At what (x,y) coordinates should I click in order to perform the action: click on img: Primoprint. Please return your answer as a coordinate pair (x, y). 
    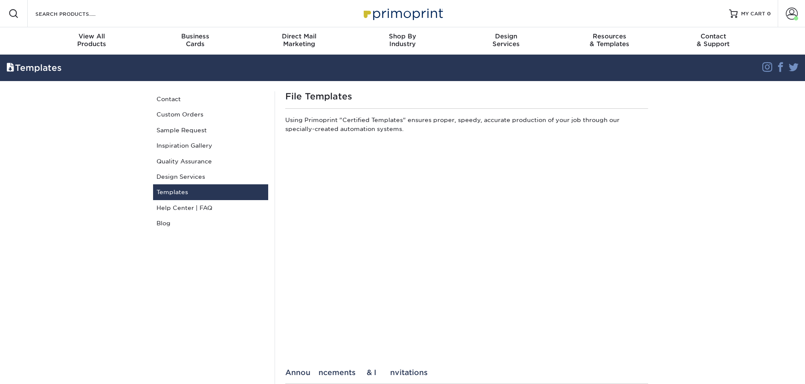
    Looking at the image, I should click on (403, 13).